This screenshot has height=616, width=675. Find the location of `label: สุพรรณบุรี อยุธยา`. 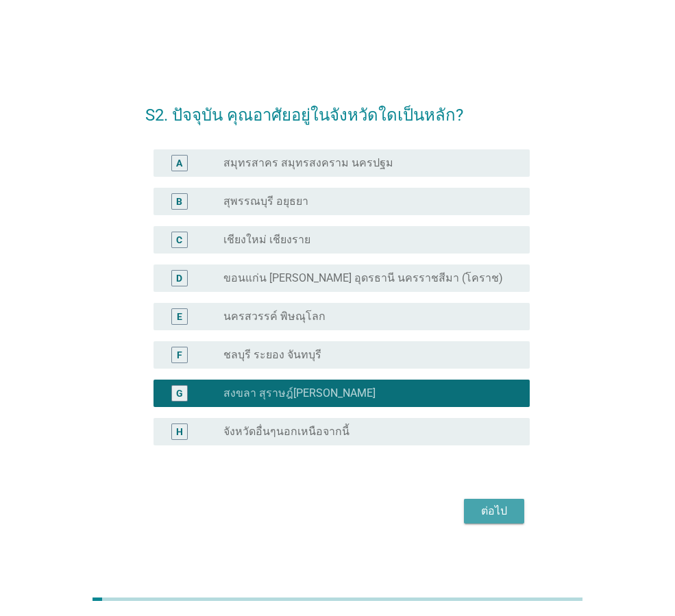

label: สุพรรณบุรี อยุธยา is located at coordinates (266, 201).